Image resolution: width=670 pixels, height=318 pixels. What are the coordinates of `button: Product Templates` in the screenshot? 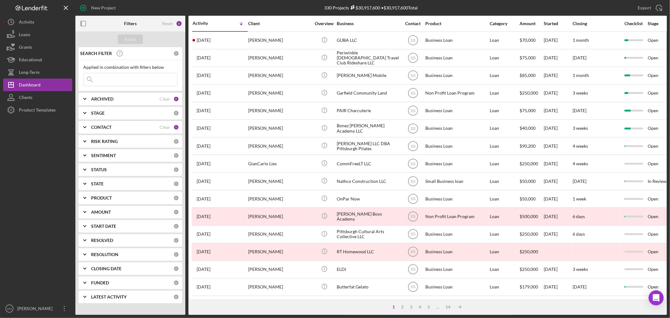 It's located at (38, 110).